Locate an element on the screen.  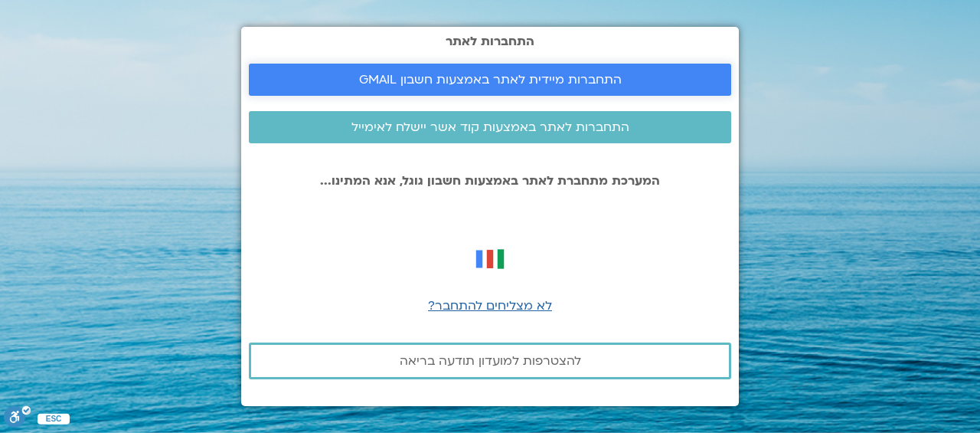
a: התחברות מיידית לאתר באמצעות חשבון GMAIL is located at coordinates (490, 80).